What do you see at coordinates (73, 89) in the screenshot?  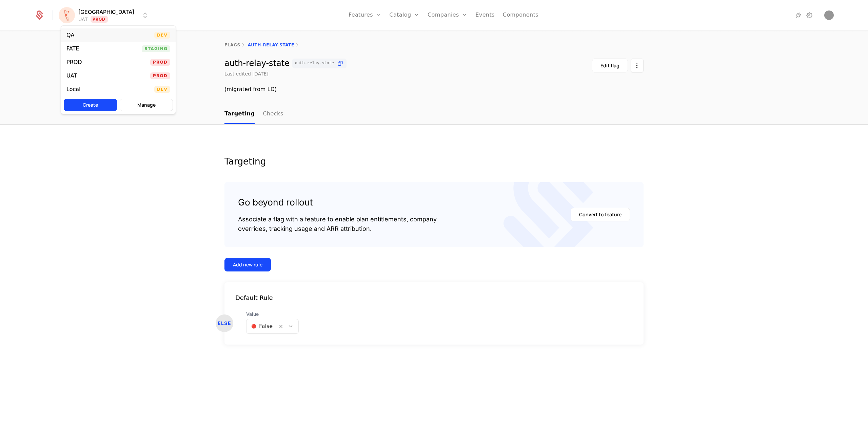 I see `div: Local` at bounding box center [73, 89].